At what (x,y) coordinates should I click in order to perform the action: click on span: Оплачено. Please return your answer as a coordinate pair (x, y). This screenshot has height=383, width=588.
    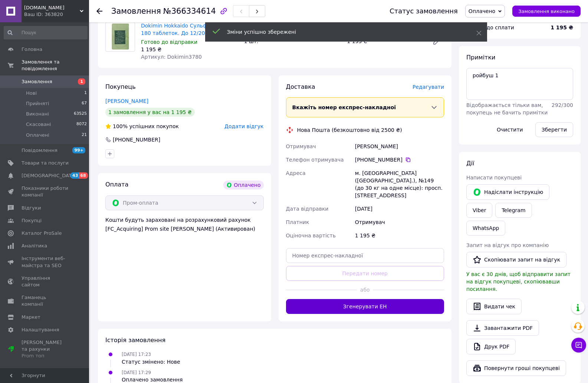
    Looking at the image, I should click on (482, 11).